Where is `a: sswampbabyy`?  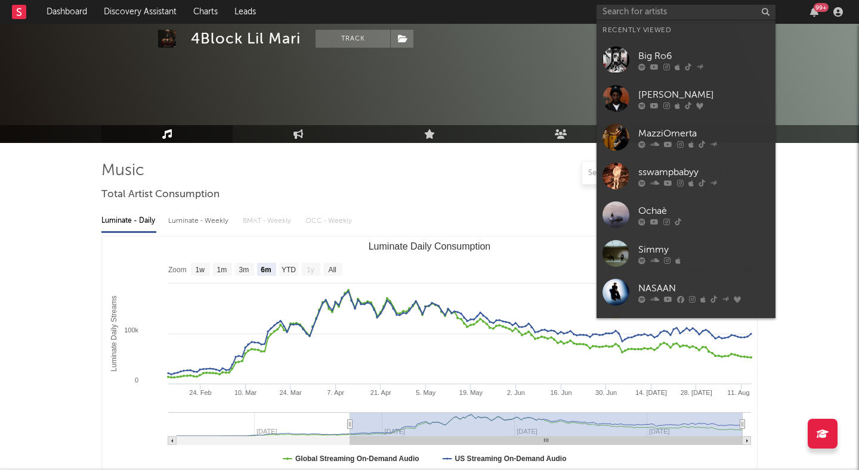 a: sswampbabyy is located at coordinates (686, 176).